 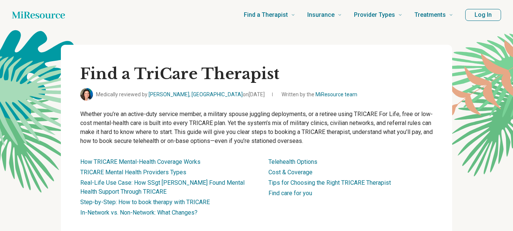 I want to click on a: Find care for you, so click(x=290, y=193).